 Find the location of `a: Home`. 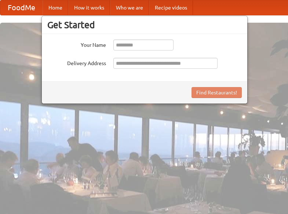

a: Home is located at coordinates (55, 8).